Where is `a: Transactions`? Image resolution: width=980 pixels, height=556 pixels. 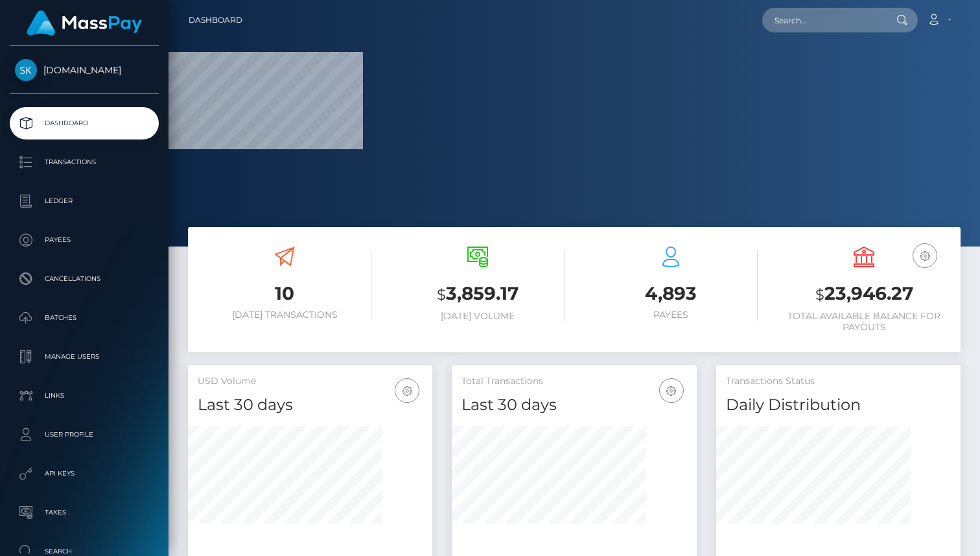 a: Transactions is located at coordinates (84, 162).